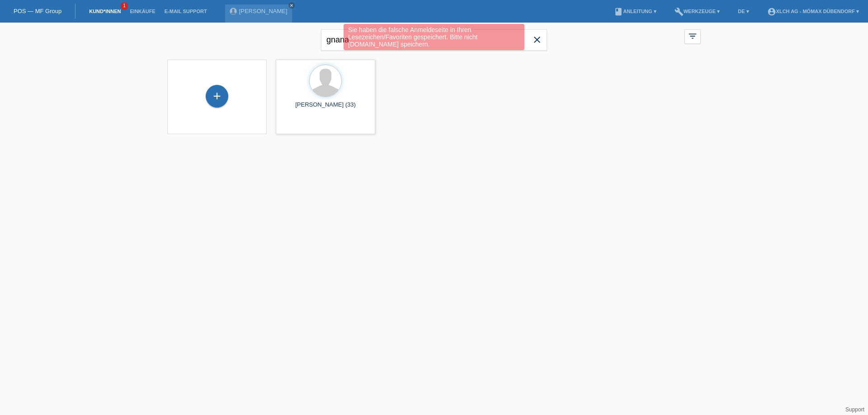 The image size is (868, 415). Describe the element at coordinates (37, 11) in the screenshot. I see `a: POS — MF Group` at that location.